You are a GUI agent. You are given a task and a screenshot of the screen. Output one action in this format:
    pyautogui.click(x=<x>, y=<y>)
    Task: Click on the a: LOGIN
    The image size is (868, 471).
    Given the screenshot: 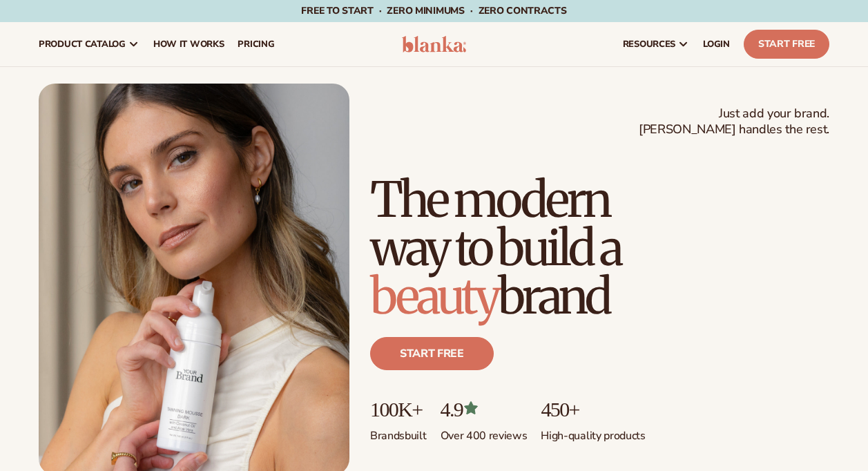 What is the action you would take?
    pyautogui.click(x=716, y=45)
    